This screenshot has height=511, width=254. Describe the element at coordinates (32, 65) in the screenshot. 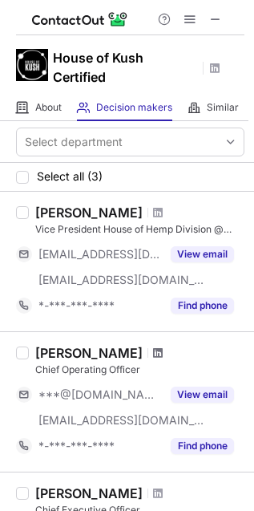

I see `img: 6d9e4aeb4f9ac558e69c5fd8c980e1fd` at that location.